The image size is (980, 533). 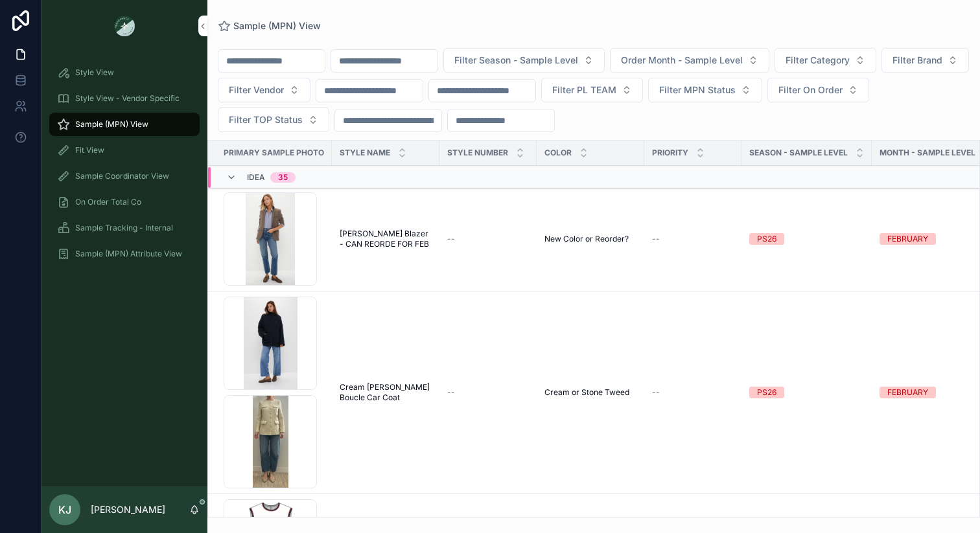 What do you see at coordinates (122, 176) in the screenshot?
I see `span: Sample Coordinator View` at bounding box center [122, 176].